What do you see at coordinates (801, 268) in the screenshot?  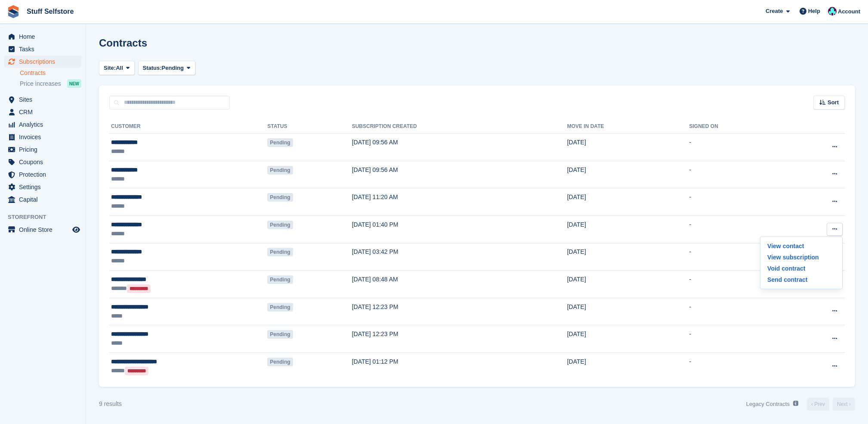 I see `a: Void contract` at bounding box center [801, 268].